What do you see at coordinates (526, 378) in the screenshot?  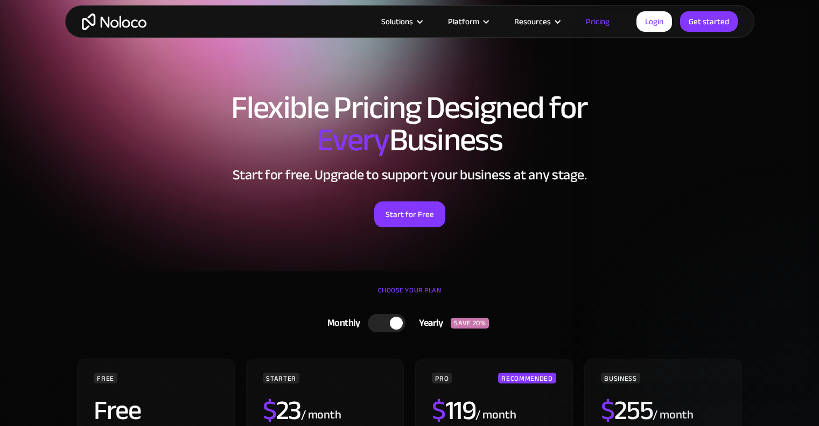 I see `div: RECOMMENDED` at bounding box center [526, 378].